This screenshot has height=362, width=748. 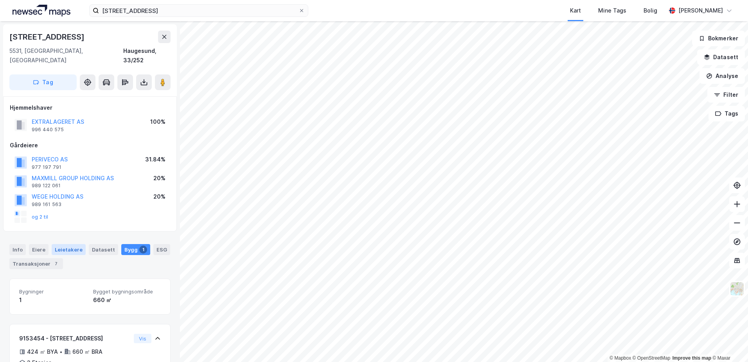 What do you see at coordinates (737, 288) in the screenshot?
I see `img: Z` at bounding box center [737, 288].